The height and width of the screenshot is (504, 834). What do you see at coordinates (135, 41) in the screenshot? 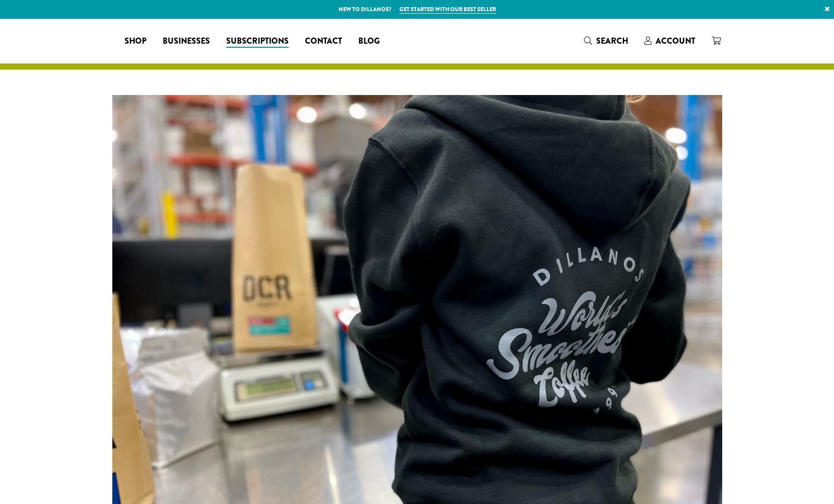
I see `a: Shop` at bounding box center [135, 41].